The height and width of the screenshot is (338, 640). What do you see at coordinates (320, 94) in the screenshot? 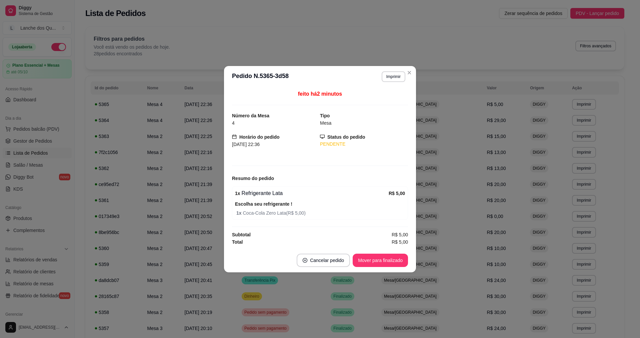
I see `span: feito há 2 minutos` at bounding box center [320, 94].